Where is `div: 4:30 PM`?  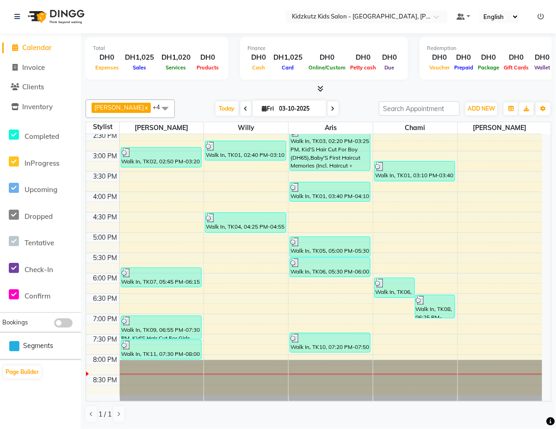 div: 4:30 PM is located at coordinates (105, 217).